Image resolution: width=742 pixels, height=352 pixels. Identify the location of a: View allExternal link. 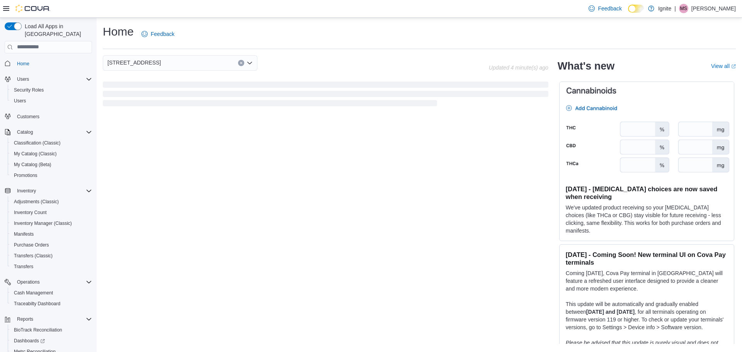
(724, 66).